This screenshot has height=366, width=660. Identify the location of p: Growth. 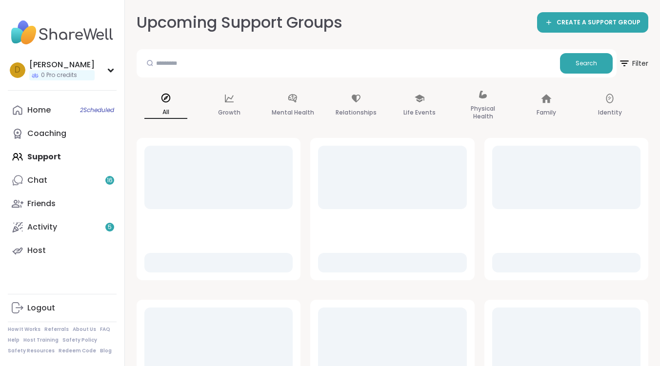
(229, 113).